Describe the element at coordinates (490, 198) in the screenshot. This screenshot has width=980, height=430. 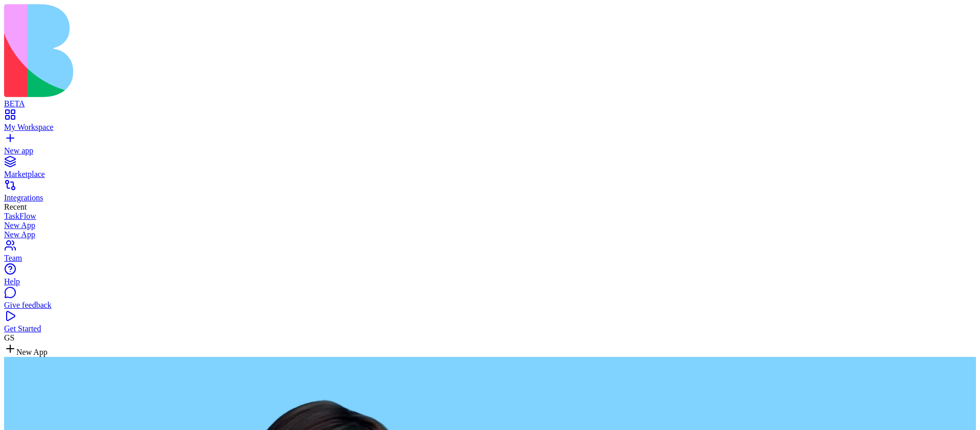
I see `div: Integrations` at that location.